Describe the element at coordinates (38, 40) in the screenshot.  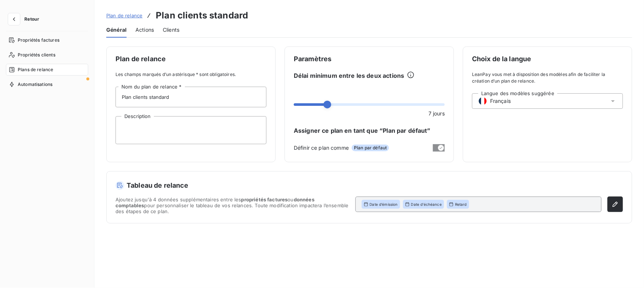
I see `span: Propriétés factures` at that location.